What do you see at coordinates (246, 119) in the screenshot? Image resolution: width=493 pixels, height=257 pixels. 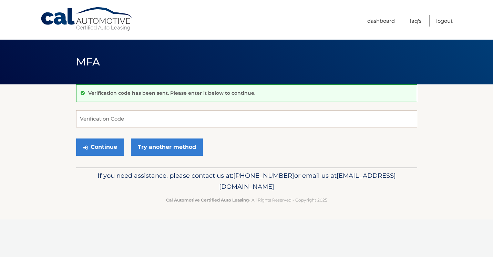 I see `input: Verification Code` at bounding box center [246, 119].